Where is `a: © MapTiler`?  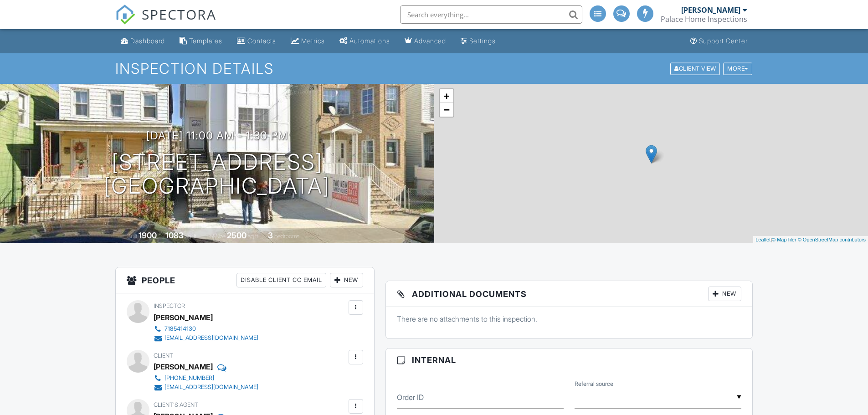
a: © MapTiler is located at coordinates (784, 240).